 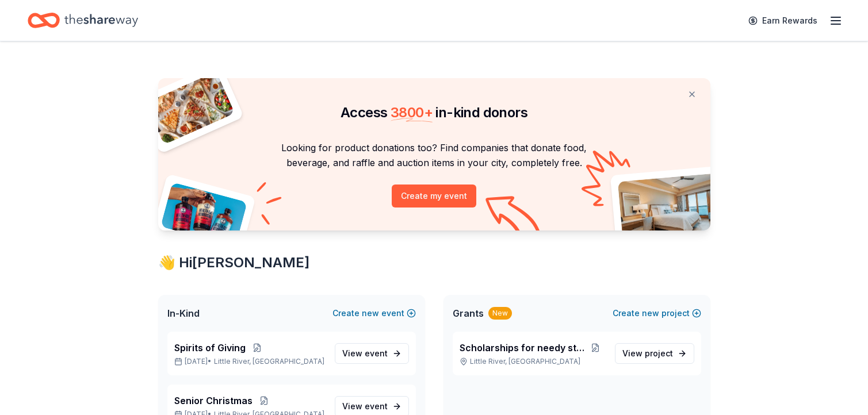 I want to click on span: Access in-kind donors, so click(x=434, y=112).